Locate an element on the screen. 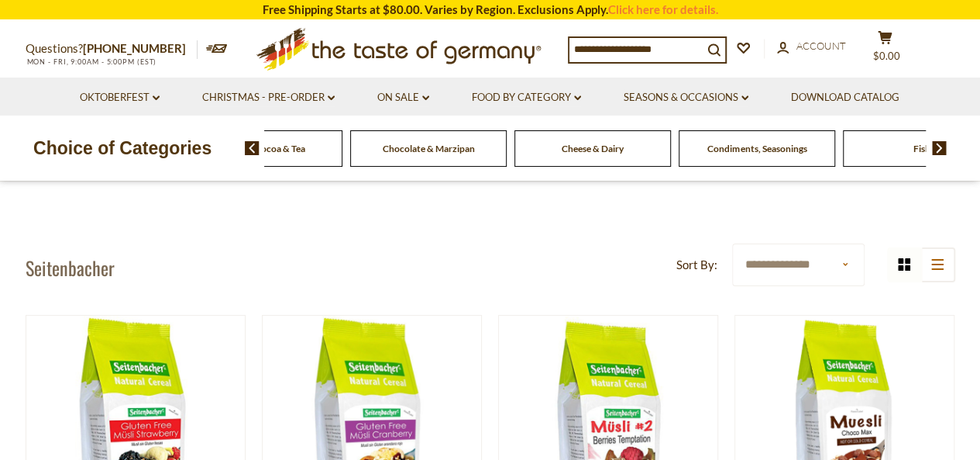  span: $0.00 is located at coordinates (887, 56).